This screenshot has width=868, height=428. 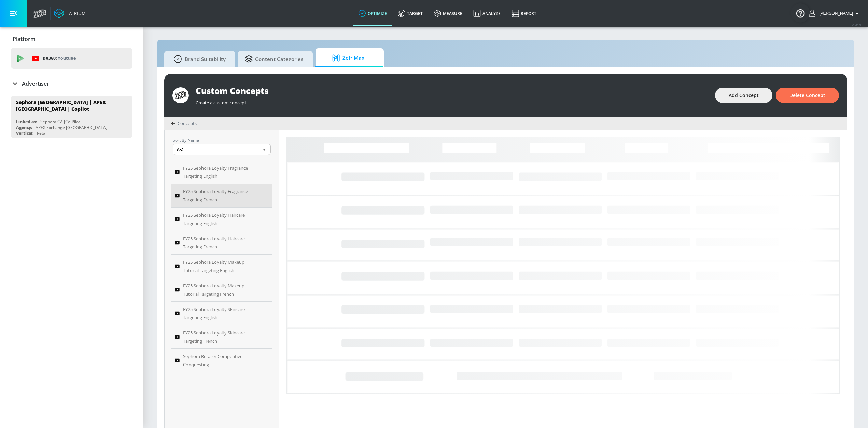 What do you see at coordinates (72, 84) in the screenshot?
I see `div: Advertiser` at bounding box center [72, 84].